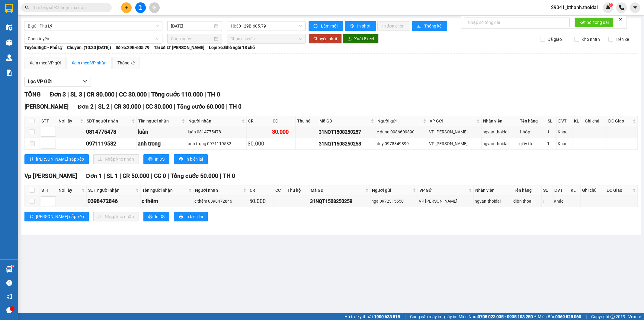 The height and width of the screenshot is (320, 644). What do you see at coordinates (69, 7) in the screenshot?
I see `input: Tìm tên, số ĐT hoặc mã đơn` at bounding box center [69, 7].